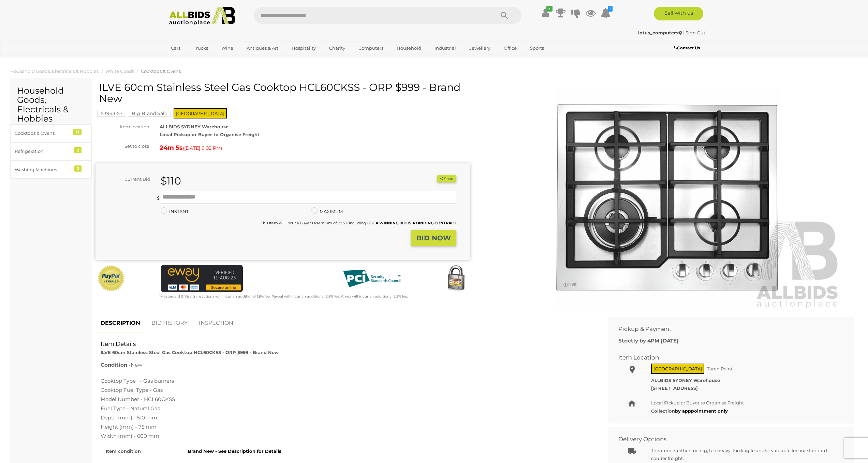 The image size is (868, 463). What do you see at coordinates (434, 238) in the screenshot?
I see `button: BID NOW` at bounding box center [434, 238].